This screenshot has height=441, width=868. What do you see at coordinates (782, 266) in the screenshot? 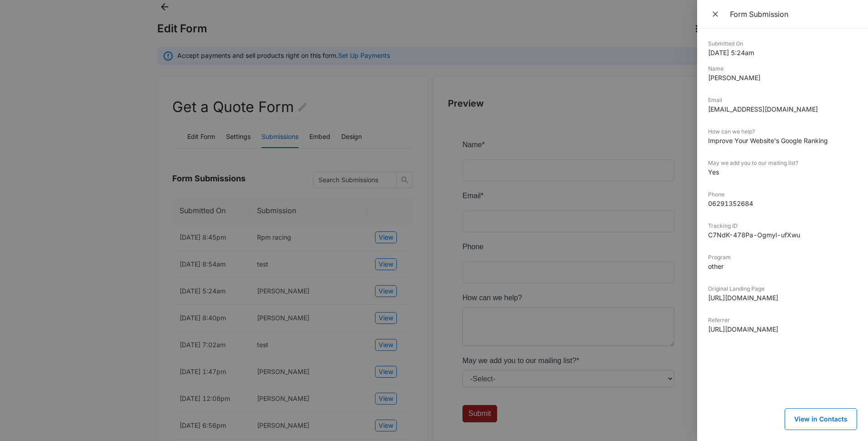
I see `dd: other` at bounding box center [782, 266].